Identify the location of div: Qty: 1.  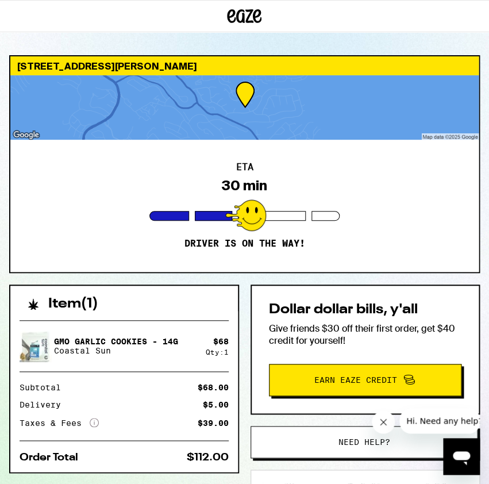
(217, 352).